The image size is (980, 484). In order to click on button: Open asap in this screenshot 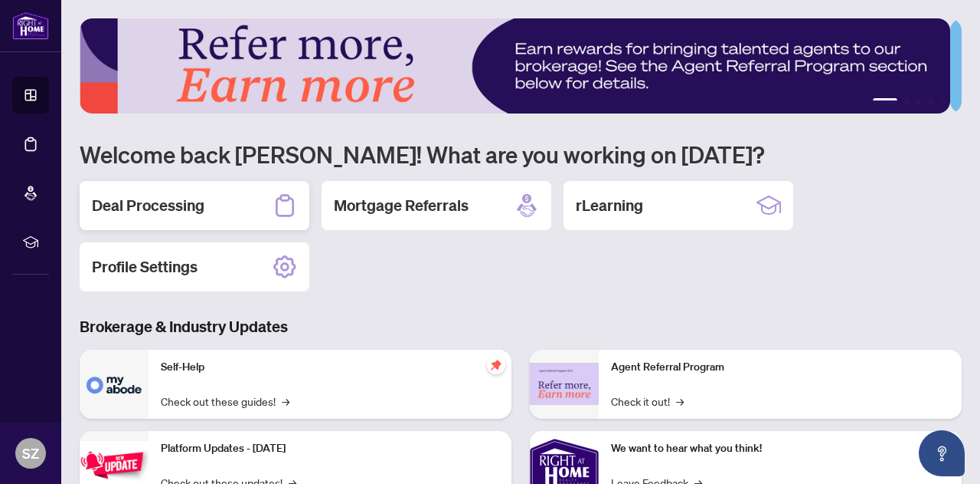, I will do `click(941, 453)`.